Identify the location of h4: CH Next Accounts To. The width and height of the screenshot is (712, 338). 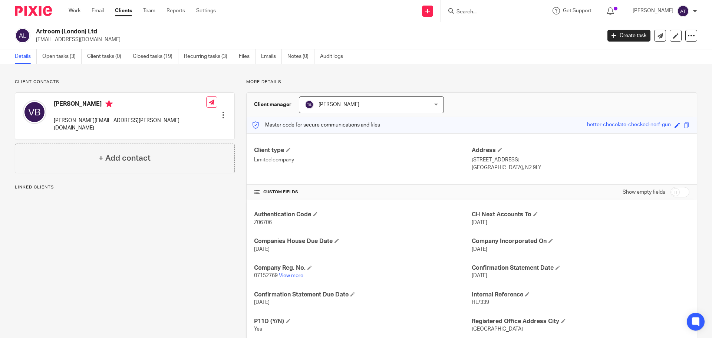
(580, 214).